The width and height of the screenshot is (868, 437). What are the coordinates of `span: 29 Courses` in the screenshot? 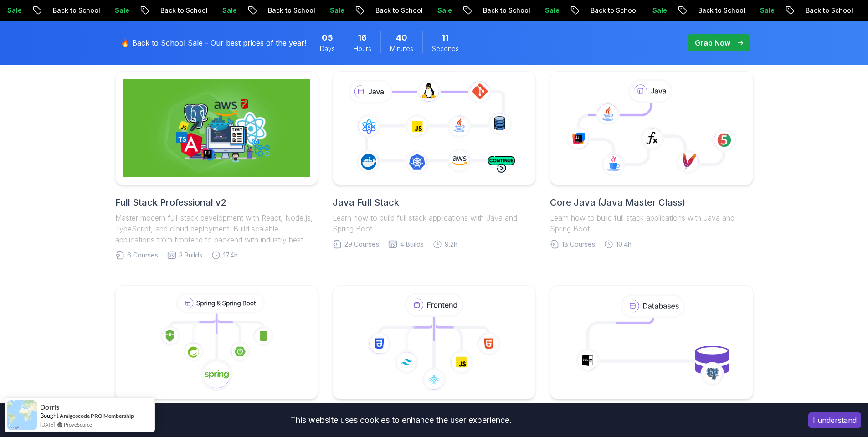 It's located at (362, 244).